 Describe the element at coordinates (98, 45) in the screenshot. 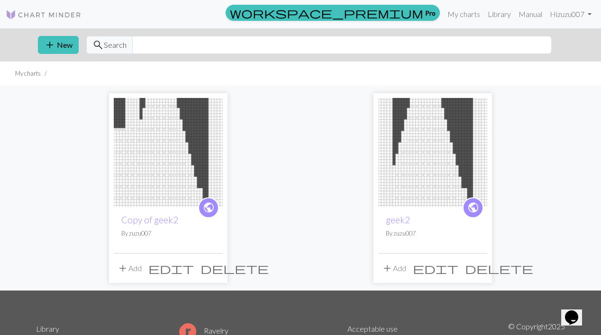

I see `span: search` at that location.